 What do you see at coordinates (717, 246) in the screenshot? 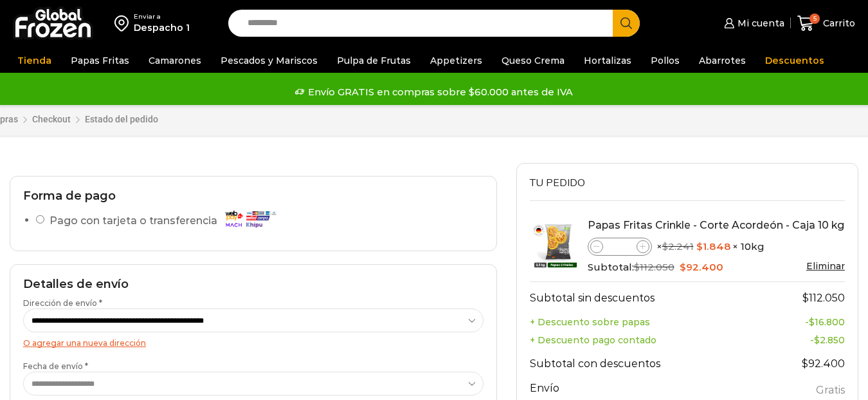
I see `div: × × 10kg` at bounding box center [717, 246].